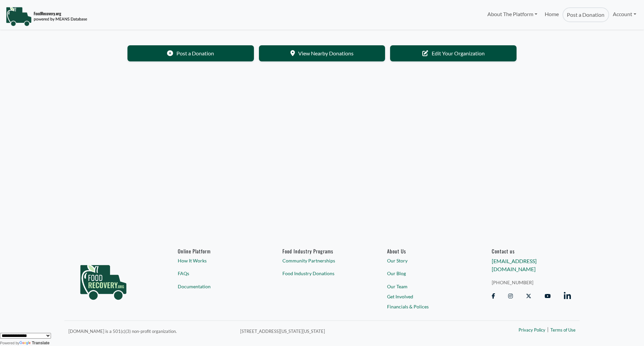 Image resolution: width=644 pixels, height=346 pixels. What do you see at coordinates (532, 330) in the screenshot?
I see `a: Privacy Policy` at bounding box center [532, 330].